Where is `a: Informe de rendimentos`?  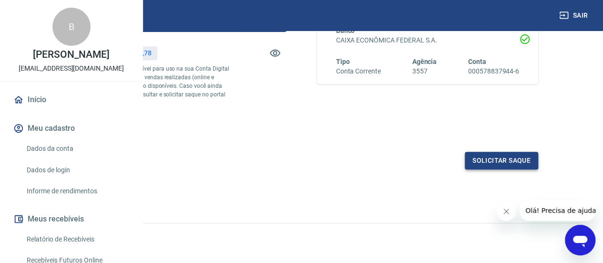 a: Informe de rendimentos is located at coordinates (77, 191).